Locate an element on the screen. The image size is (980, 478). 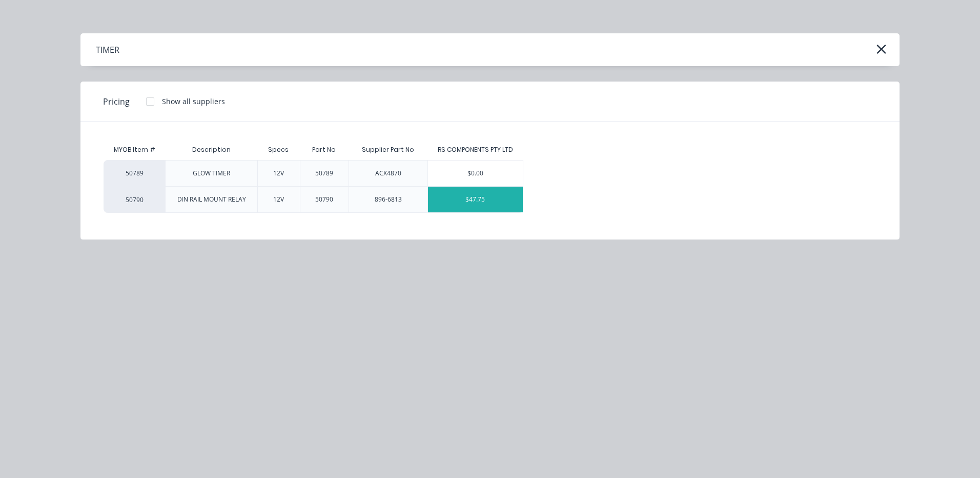
div: MYOB Item # is located at coordinates (134, 150).